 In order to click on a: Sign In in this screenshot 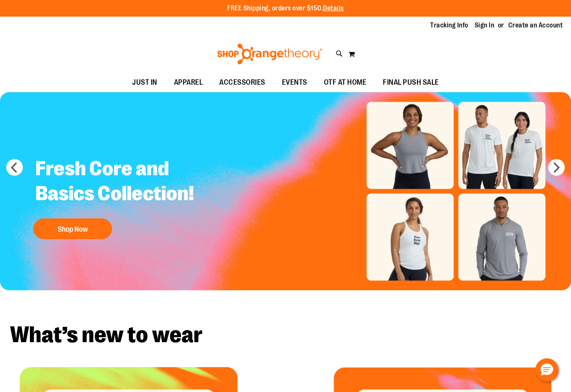, I will do `click(485, 25)`.